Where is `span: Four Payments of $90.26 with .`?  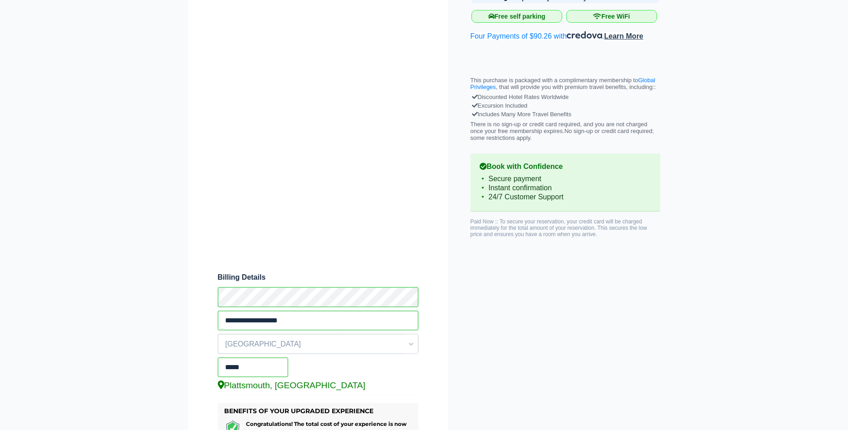 span: Four Payments of $90.26 with . is located at coordinates (557, 36).